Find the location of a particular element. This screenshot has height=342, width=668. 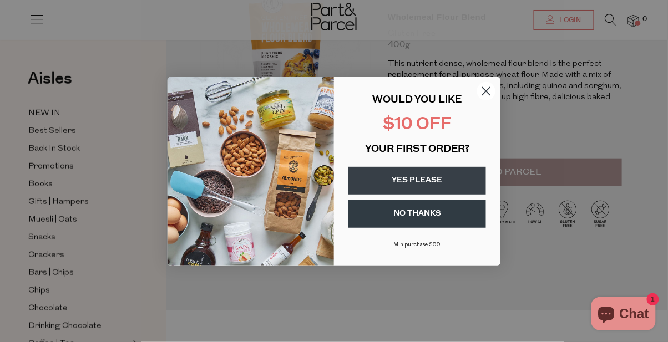

span: Min purchase $99 is located at coordinates (417, 245).